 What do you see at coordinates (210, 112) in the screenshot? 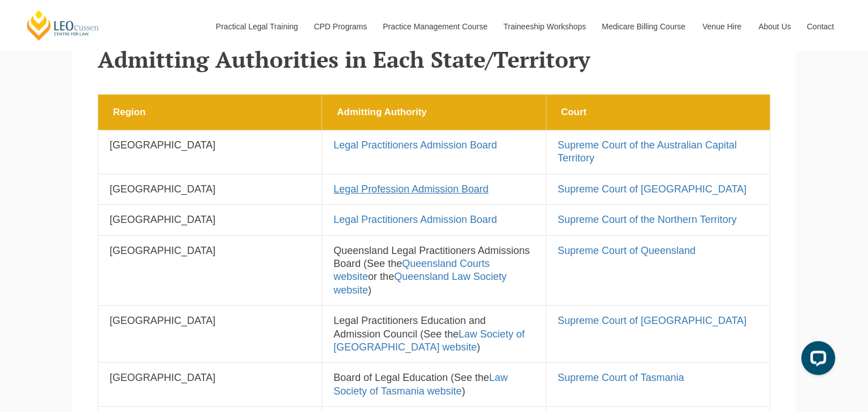
I see `th: Region` at bounding box center [210, 112].